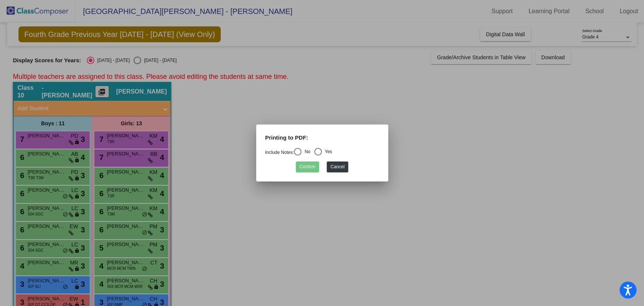 This screenshot has height=306, width=644. I want to click on button: Confirm, so click(308, 167).